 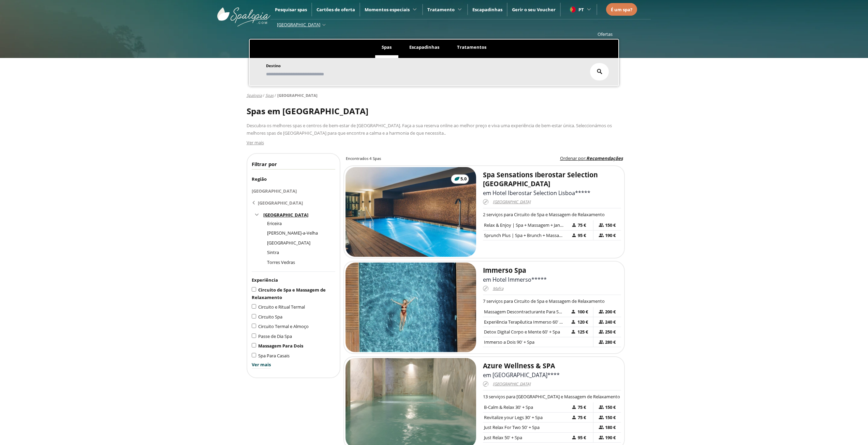 I want to click on span: Ofertas, so click(x=605, y=34).